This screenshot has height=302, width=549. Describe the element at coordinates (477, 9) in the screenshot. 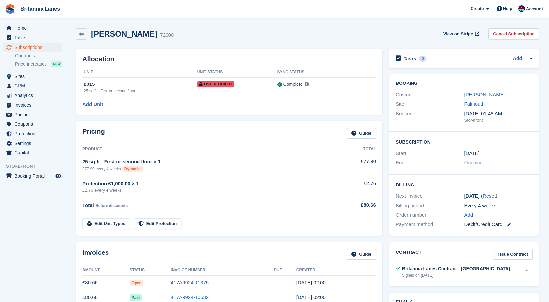

I see `span: Create` at that location.